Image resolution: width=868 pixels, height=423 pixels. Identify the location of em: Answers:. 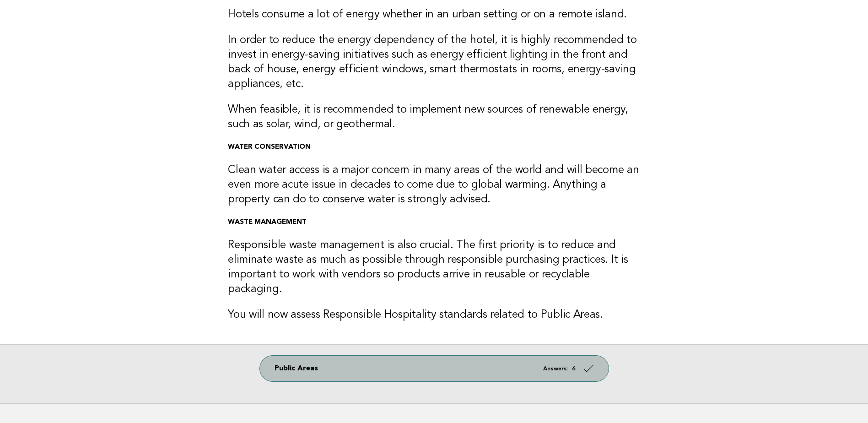
(556, 369).